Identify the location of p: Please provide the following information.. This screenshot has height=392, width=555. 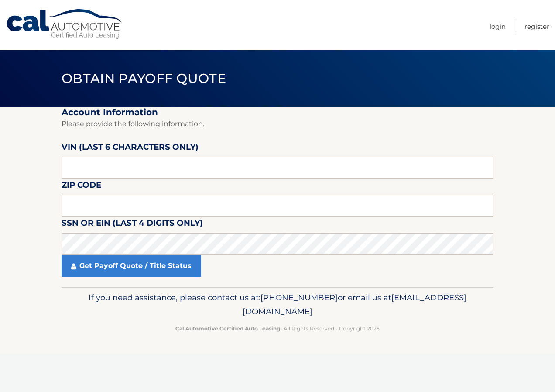
(278, 124).